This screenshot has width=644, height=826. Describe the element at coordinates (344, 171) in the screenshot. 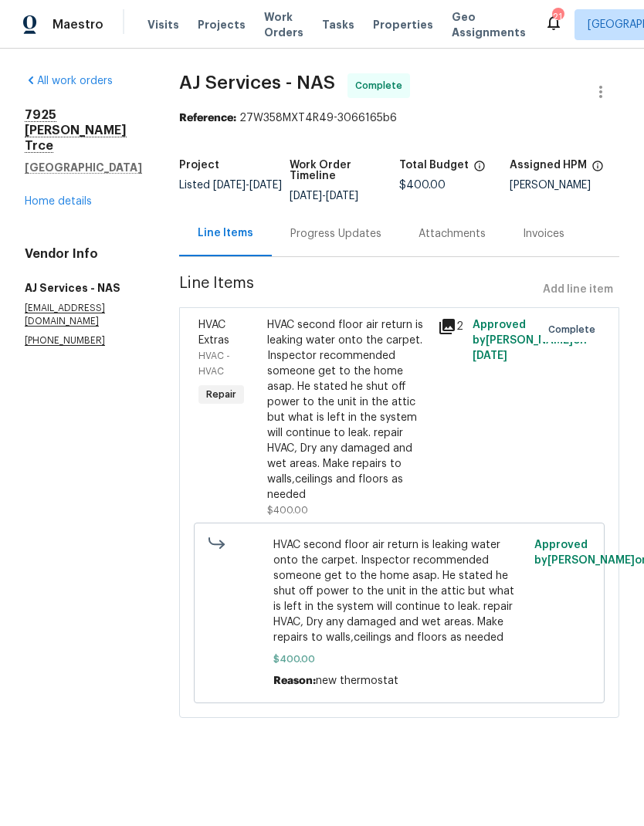

I see `h5: Work Order Timeline` at that location.